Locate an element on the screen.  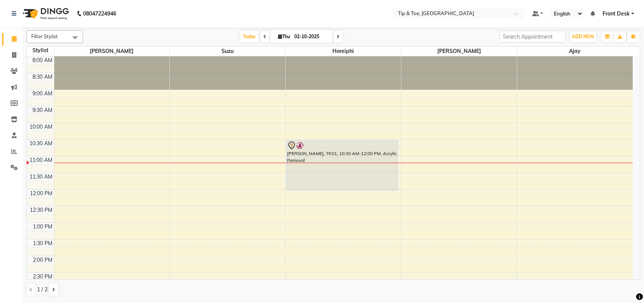
b: 08047224946 is located at coordinates (100, 14).